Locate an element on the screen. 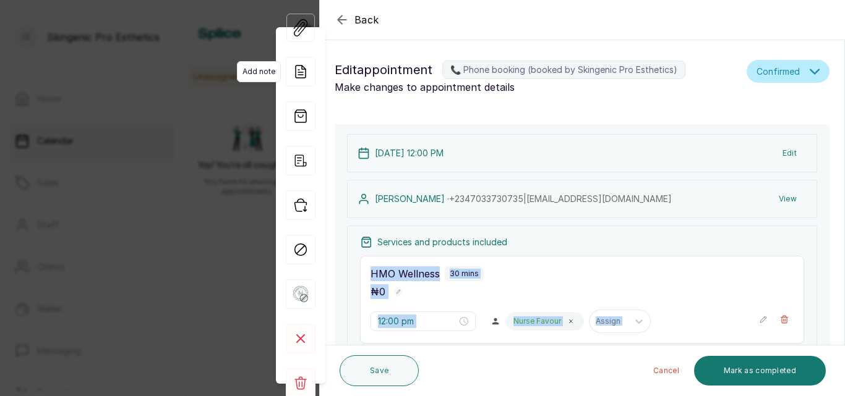 Image resolution: width=845 pixels, height=396 pixels. div: Add note is located at coordinates (301, 72).